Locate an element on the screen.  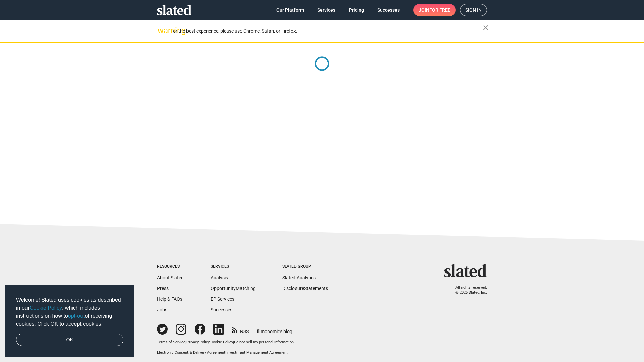
a: Sign in is located at coordinates (473, 10).